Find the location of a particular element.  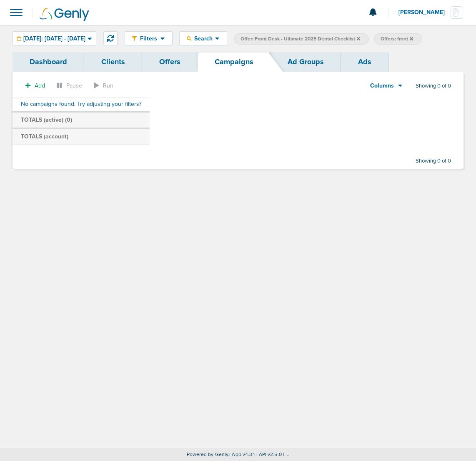

span: | API v2.5.0 is located at coordinates (269, 454).